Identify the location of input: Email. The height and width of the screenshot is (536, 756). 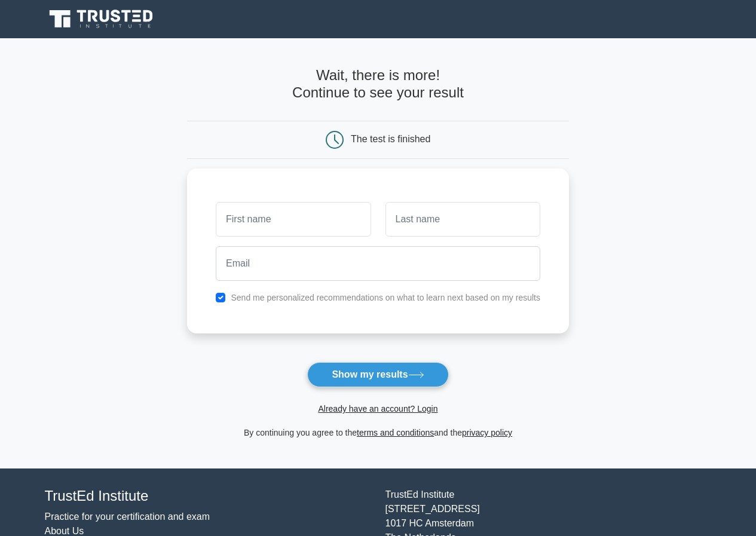
(378, 264).